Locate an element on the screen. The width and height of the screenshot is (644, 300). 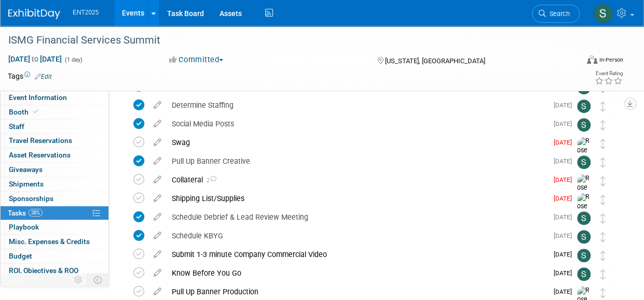
td: Tags is located at coordinates (30, 76).